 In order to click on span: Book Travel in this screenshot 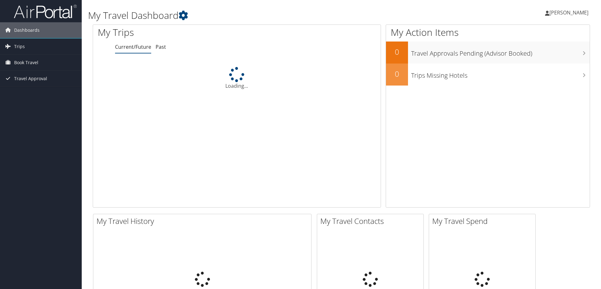, I will do `click(26, 63)`.